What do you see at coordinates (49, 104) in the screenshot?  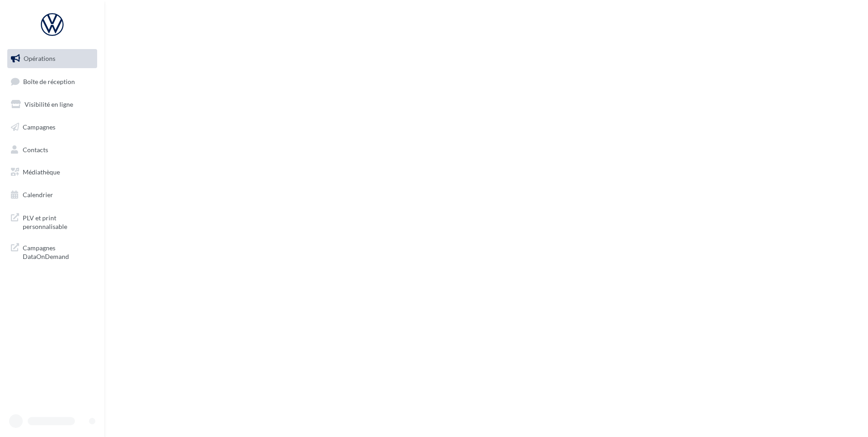 I see `span: Visibilité en ligne` at bounding box center [49, 104].